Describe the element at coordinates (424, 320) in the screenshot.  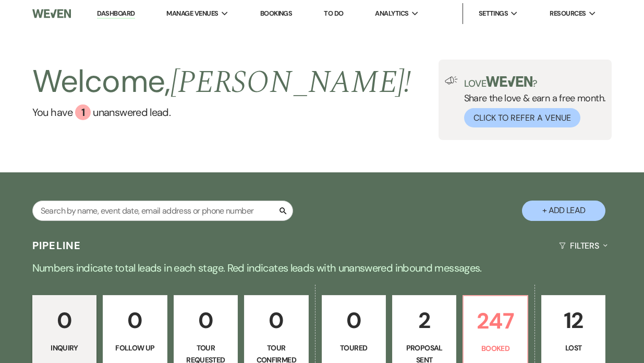
I see `p: 2` at that location.